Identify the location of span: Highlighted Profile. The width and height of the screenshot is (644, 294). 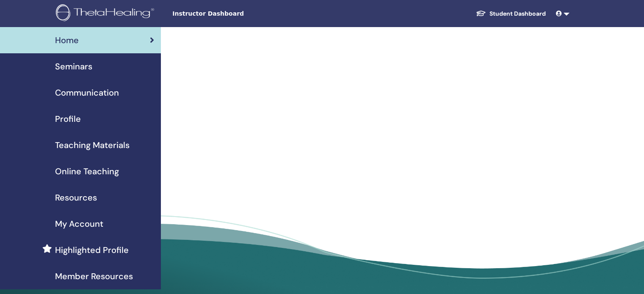
(92, 250).